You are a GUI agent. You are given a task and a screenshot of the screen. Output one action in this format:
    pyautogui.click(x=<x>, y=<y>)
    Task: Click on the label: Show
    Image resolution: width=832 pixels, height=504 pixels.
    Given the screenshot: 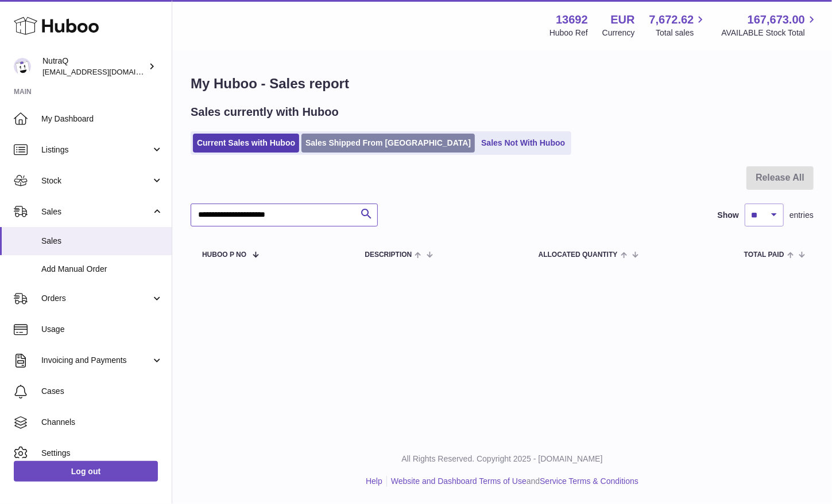 What is the action you would take?
    pyautogui.click(x=728, y=215)
    